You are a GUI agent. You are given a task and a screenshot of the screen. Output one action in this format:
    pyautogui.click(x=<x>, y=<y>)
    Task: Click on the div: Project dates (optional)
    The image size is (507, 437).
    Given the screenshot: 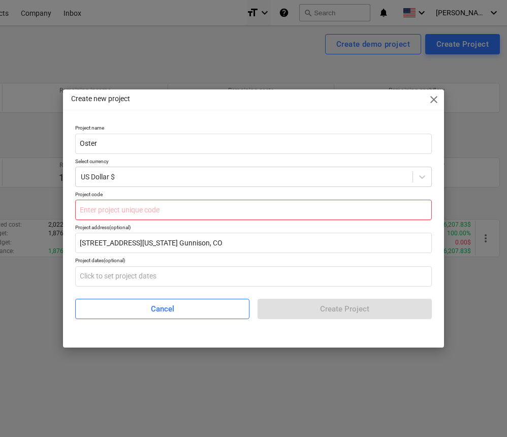 What is the action you would take?
    pyautogui.click(x=254, y=260)
    